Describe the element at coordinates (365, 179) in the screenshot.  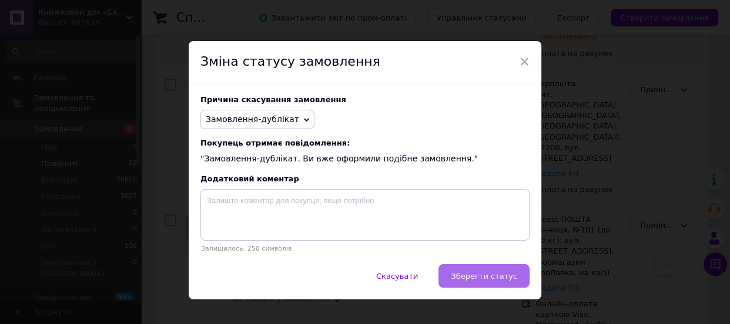
I see `div: Додатковий коментар` at that location.